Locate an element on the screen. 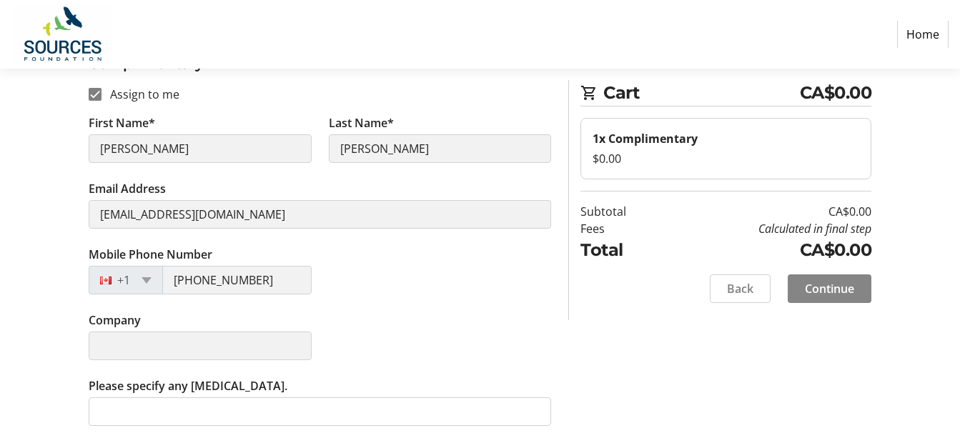 Image resolution: width=960 pixels, height=443 pixels. label: First Name* is located at coordinates (122, 123).